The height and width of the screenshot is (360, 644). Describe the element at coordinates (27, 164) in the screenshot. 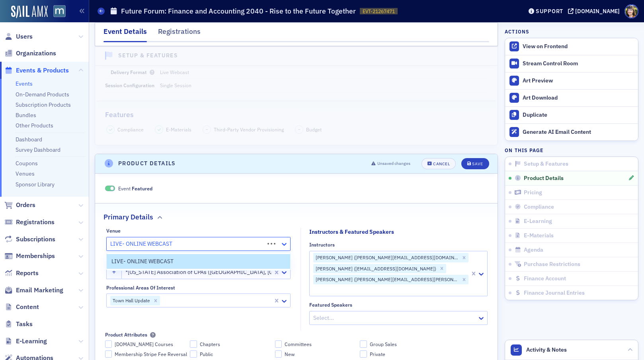

I see `a: Coupons` at that location.